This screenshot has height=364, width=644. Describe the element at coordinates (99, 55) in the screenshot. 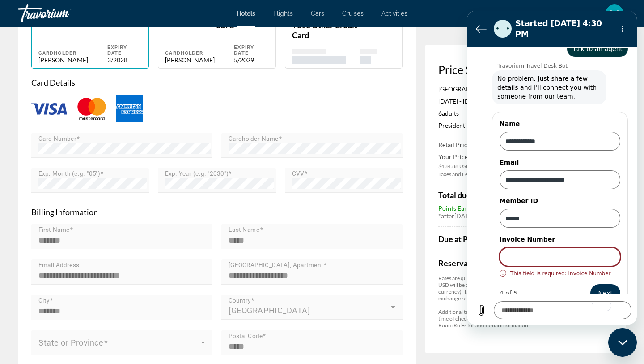

I see `p: Travorium Travel Desk Bot` at that location.